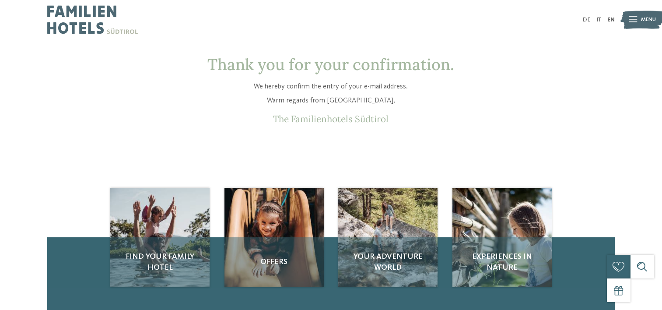 The height and width of the screenshot is (310, 662). I want to click on p: The Familienhotels Südtirol, so click(331, 119).